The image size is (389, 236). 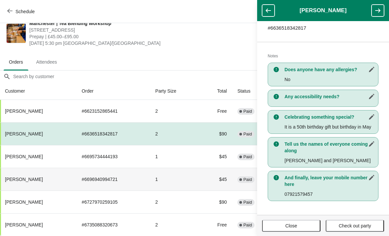 I want to click on h3: Celebrating something special?, so click(x=330, y=117).